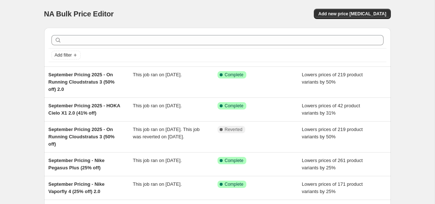  What do you see at coordinates (84, 109) in the screenshot?
I see `span: September Pricing 2025 - HOKA Cielo X1 2.0 (41% off)` at bounding box center [84, 109].